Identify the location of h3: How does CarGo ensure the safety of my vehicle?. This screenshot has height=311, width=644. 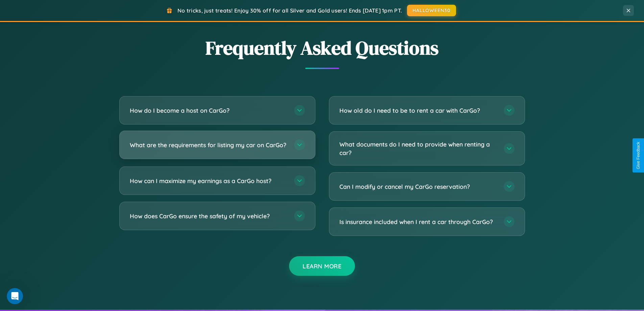
(209, 216).